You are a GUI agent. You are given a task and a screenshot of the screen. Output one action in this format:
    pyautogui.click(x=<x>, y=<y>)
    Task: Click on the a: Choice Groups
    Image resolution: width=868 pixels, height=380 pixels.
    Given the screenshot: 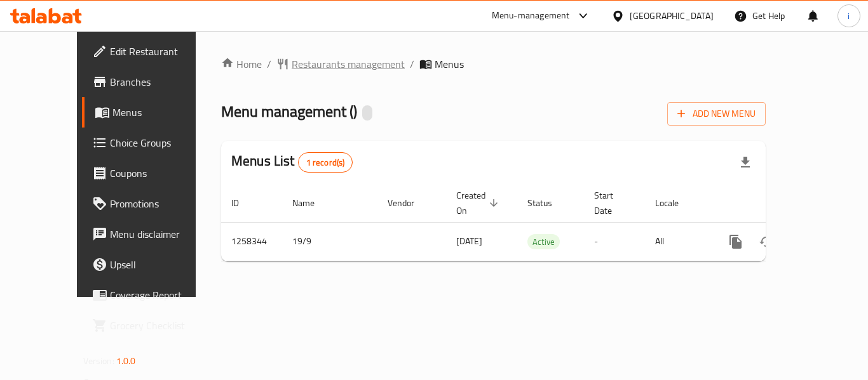 What is the action you would take?
    pyautogui.click(x=152, y=143)
    